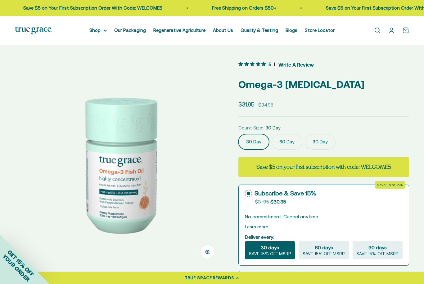  Describe the element at coordinates (246, 105) in the screenshot. I see `sale-price: $31.95` at that location.